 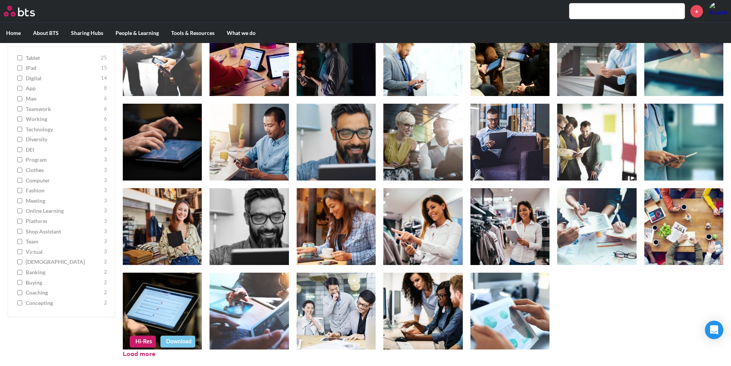 I want to click on span: meeting, so click(x=64, y=201).